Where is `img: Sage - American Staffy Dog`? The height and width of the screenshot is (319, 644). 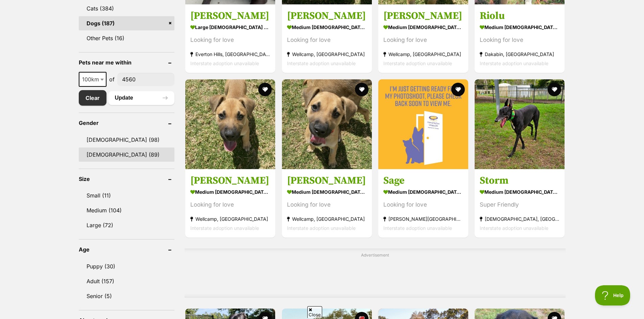 img: Sage - American Staffy Dog is located at coordinates (423, 124).